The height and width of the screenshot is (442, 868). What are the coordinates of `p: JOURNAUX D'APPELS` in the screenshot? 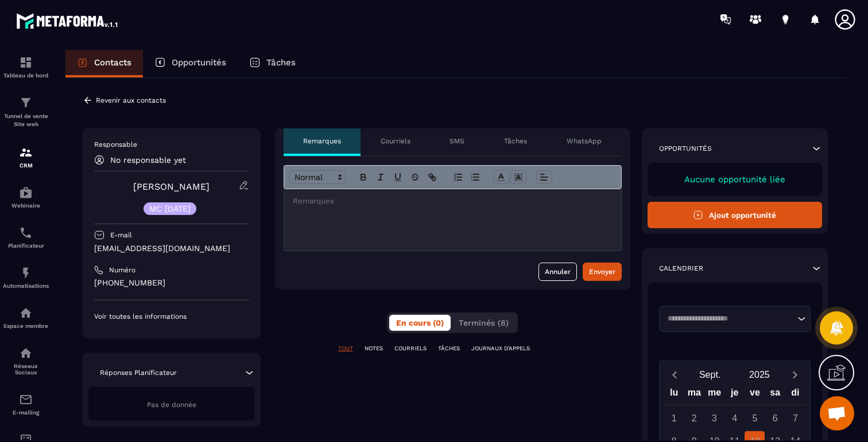 It's located at (501, 349).